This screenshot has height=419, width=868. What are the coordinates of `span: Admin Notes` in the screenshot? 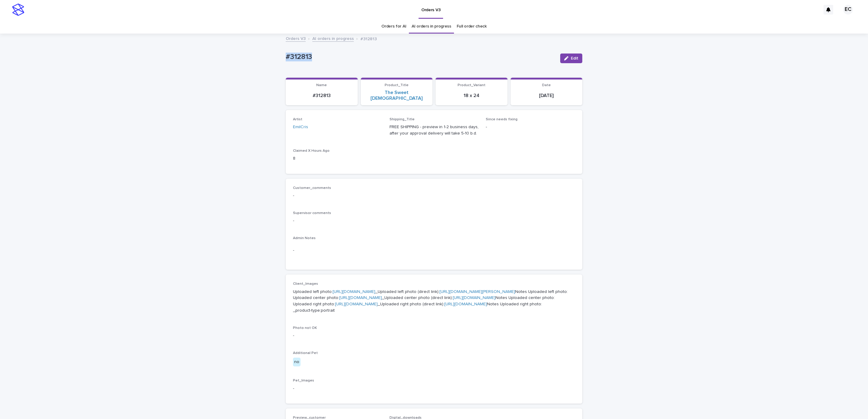 It's located at (304, 239).